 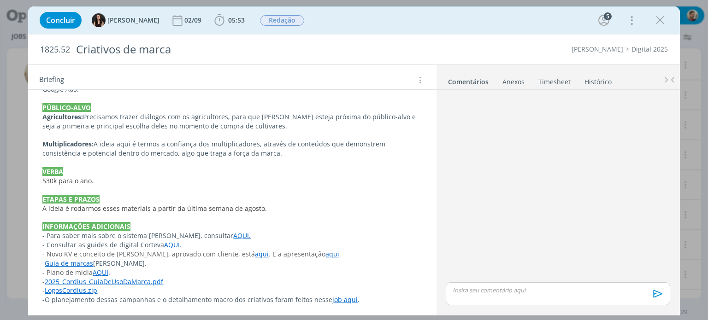 What do you see at coordinates (60, 20) in the screenshot?
I see `span: Concluir` at bounding box center [60, 20].